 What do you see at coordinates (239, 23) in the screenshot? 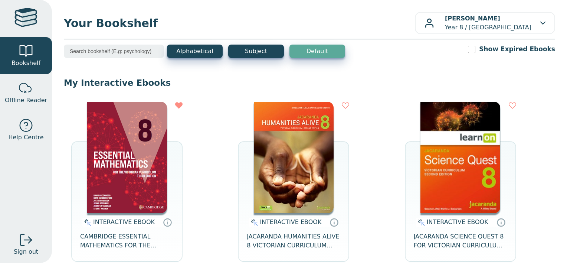
I see `span: Your Bookshelf` at bounding box center [239, 23].